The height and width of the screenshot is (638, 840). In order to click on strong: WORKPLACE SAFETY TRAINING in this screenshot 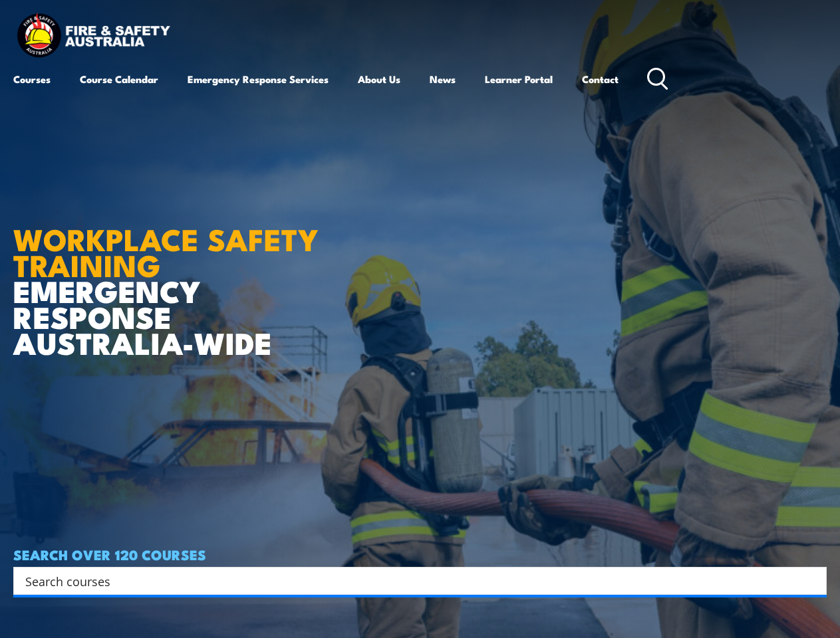, I will do `click(166, 251)`.